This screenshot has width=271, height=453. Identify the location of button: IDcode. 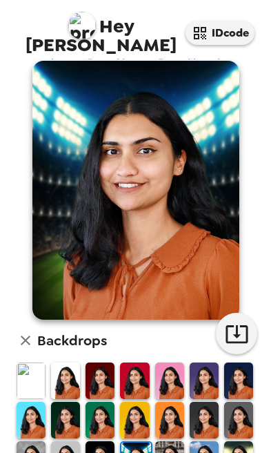
(220, 32).